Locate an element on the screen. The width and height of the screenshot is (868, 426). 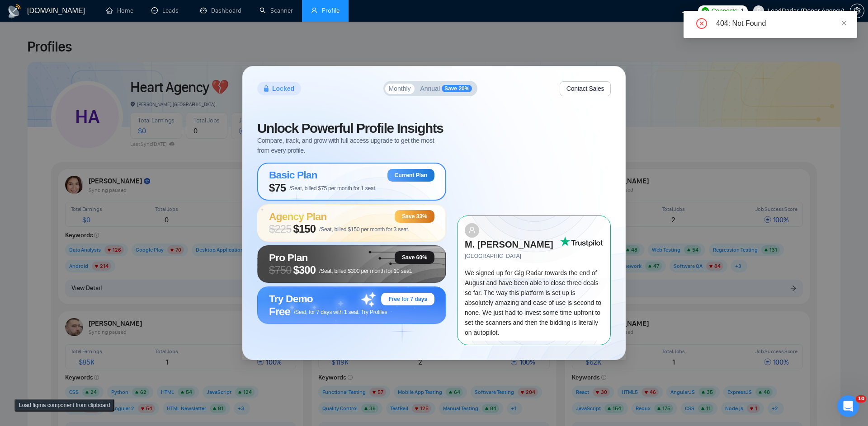
img: upwork-logo.png is located at coordinates (705, 11).